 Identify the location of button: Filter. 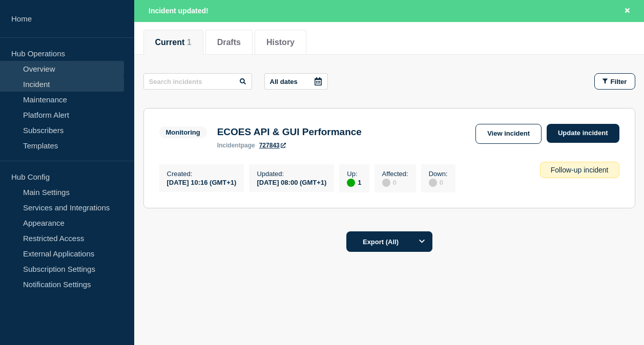
(614, 81).